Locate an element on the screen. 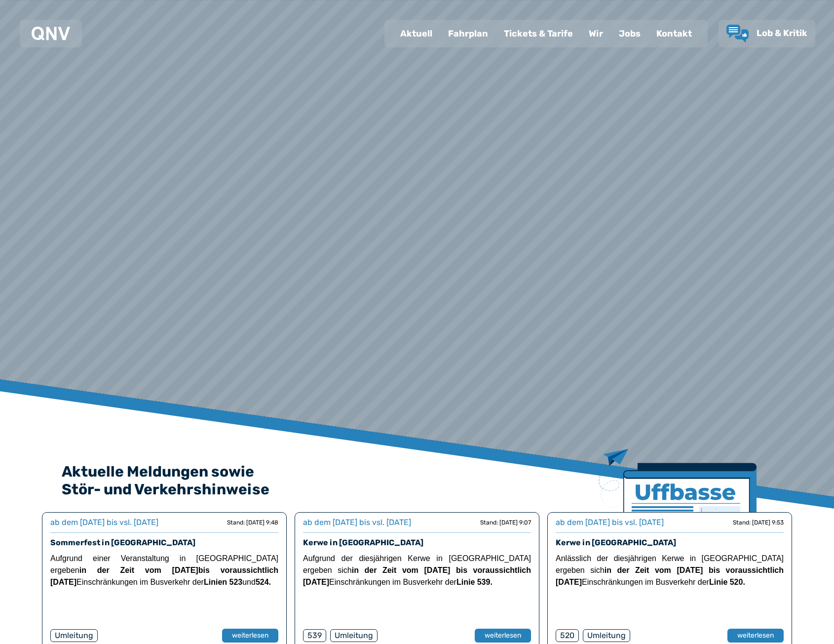 The image size is (834, 644). strong: Linie 539. is located at coordinates (475, 582).